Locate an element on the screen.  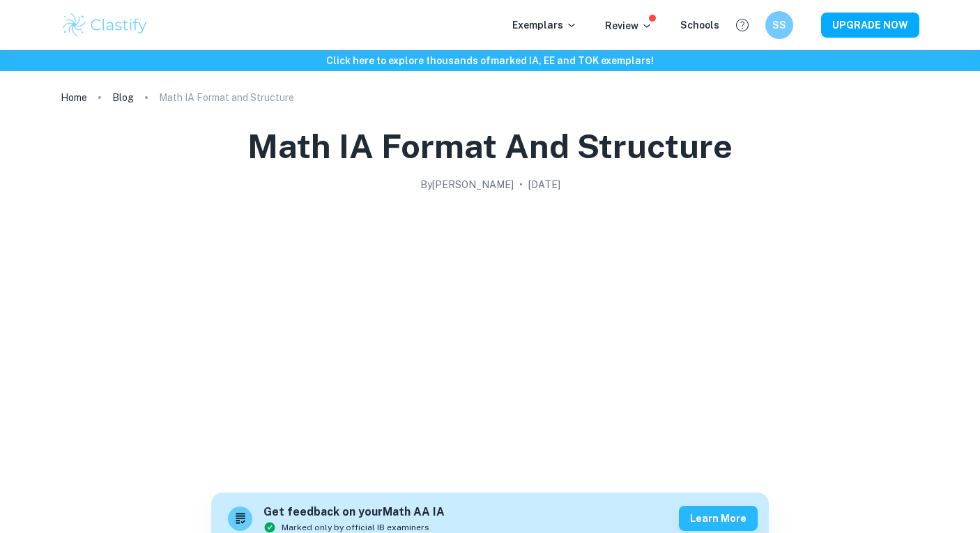
button: Learn more is located at coordinates (719, 519).